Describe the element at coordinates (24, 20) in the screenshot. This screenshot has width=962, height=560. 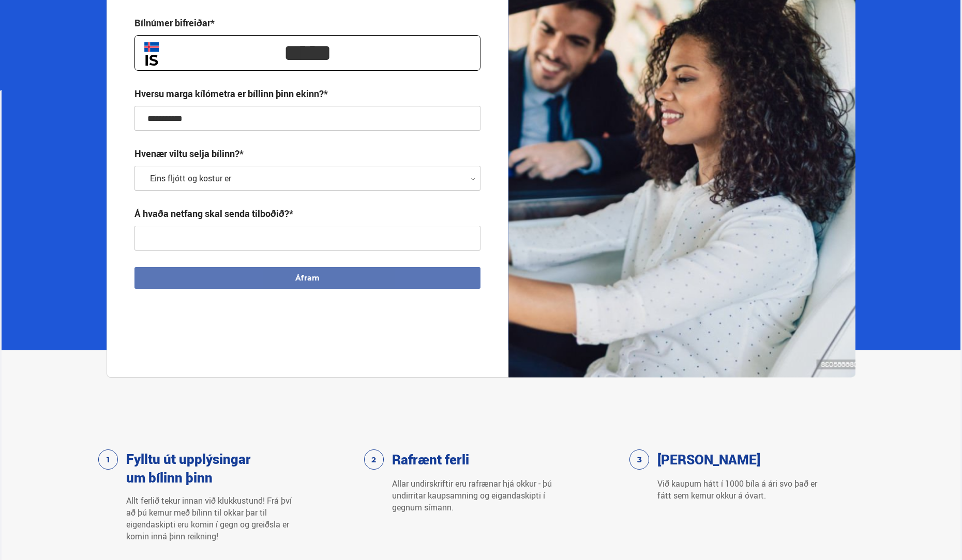
I see `button: Opna LiveChat spjallviðmót` at that location.